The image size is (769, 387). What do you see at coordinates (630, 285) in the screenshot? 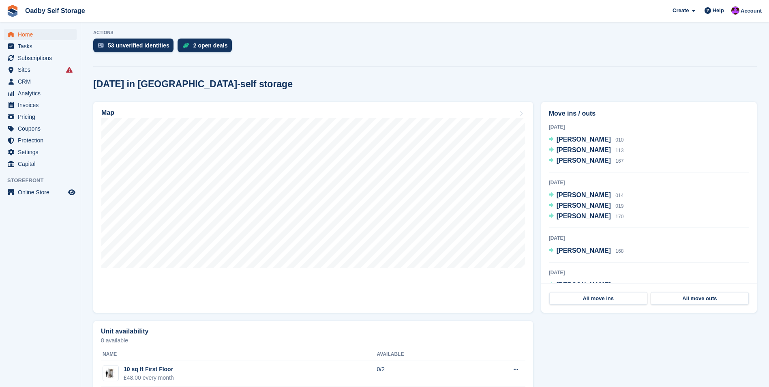
I see `span: 006, 008, 026` at bounding box center [630, 285].